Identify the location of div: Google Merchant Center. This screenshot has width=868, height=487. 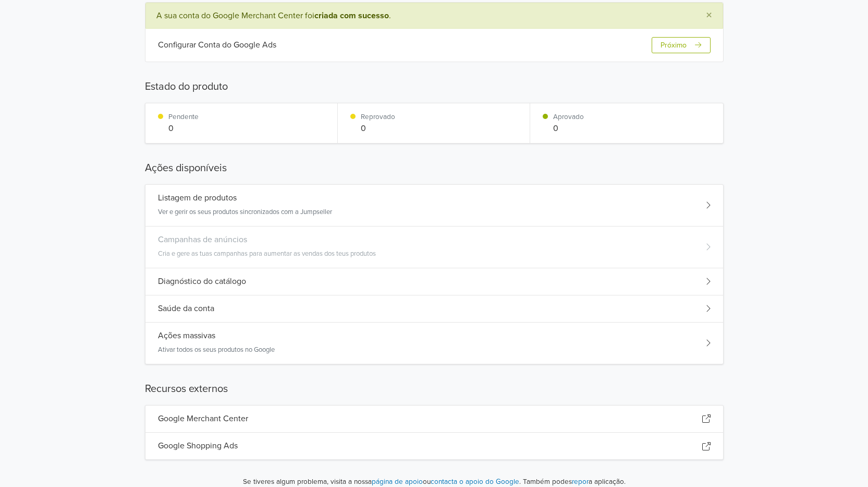
(434, 419).